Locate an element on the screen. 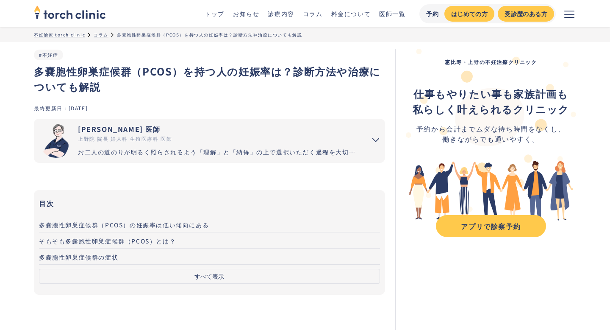 This screenshot has height=330, width=610. div: 受診歴のある方 is located at coordinates (526, 14).